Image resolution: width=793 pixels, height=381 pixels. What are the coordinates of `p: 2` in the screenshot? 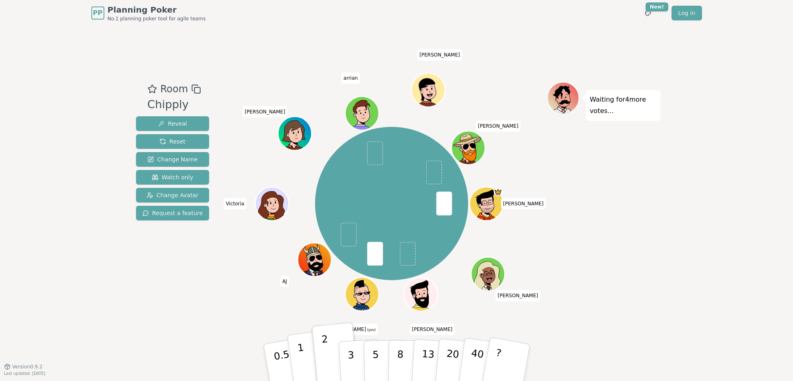 It's located at (326, 355).